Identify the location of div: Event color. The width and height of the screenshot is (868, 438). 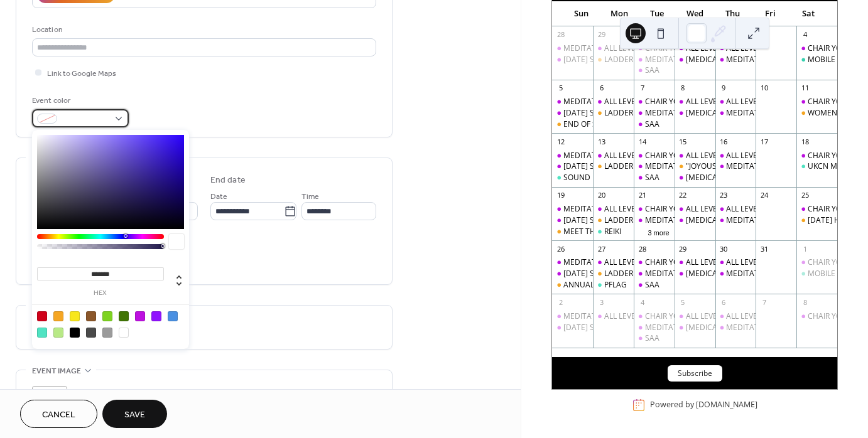
(79, 100).